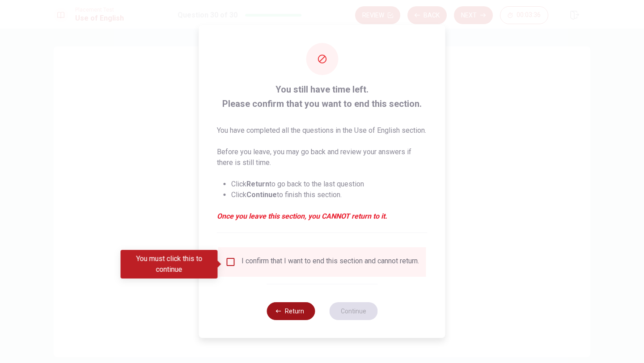 The height and width of the screenshot is (363, 644). I want to click on div: I confirm that I want to end this section and cannot return., so click(330, 262).